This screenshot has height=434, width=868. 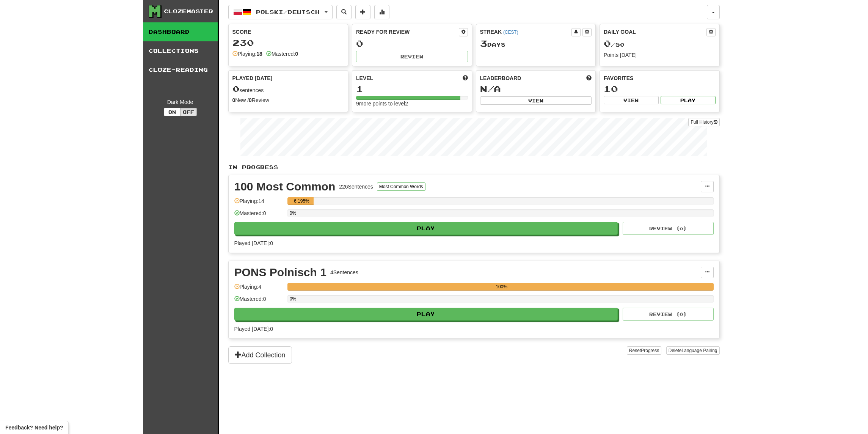 I want to click on button: Search sentences, so click(x=344, y=12).